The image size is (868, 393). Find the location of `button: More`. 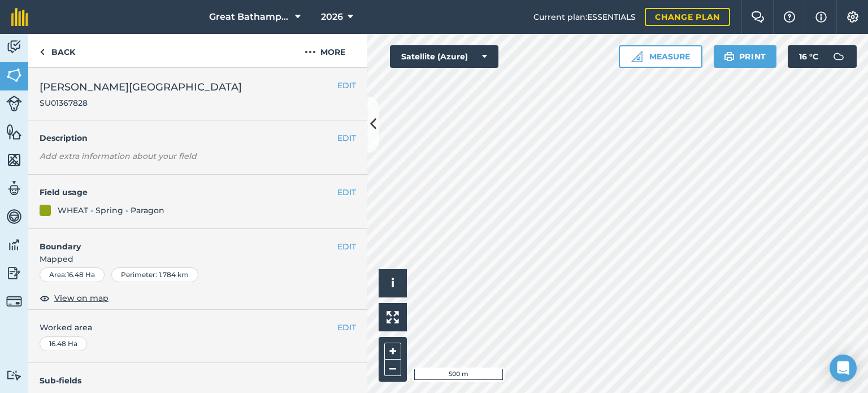

button: More is located at coordinates (325, 51).